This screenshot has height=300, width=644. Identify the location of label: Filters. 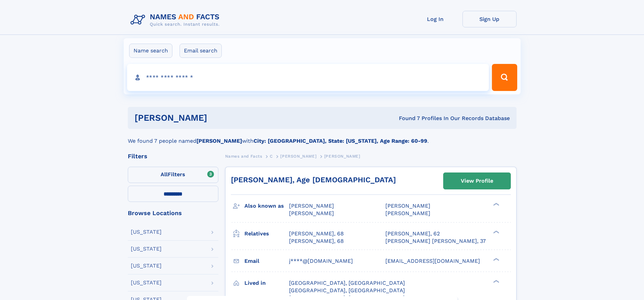
(173, 175).